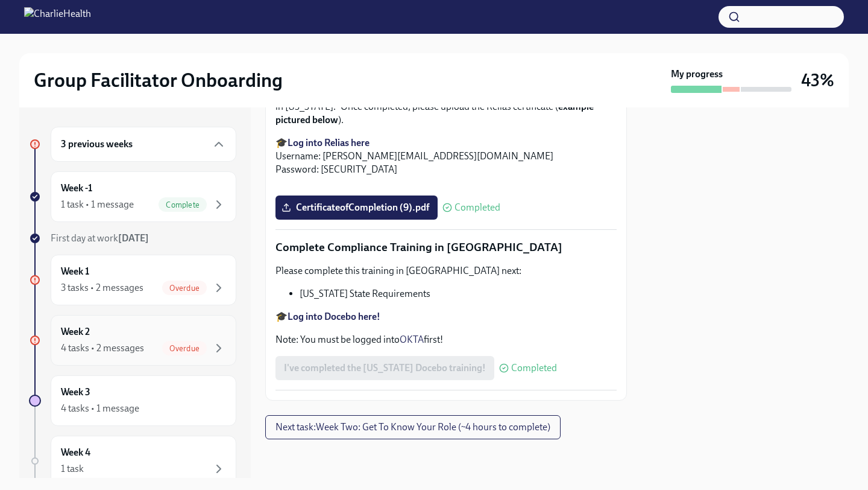 The width and height of the screenshot is (868, 490). Describe the element at coordinates (102, 288) in the screenshot. I see `div: 3 tasks • 2 messages` at that location.